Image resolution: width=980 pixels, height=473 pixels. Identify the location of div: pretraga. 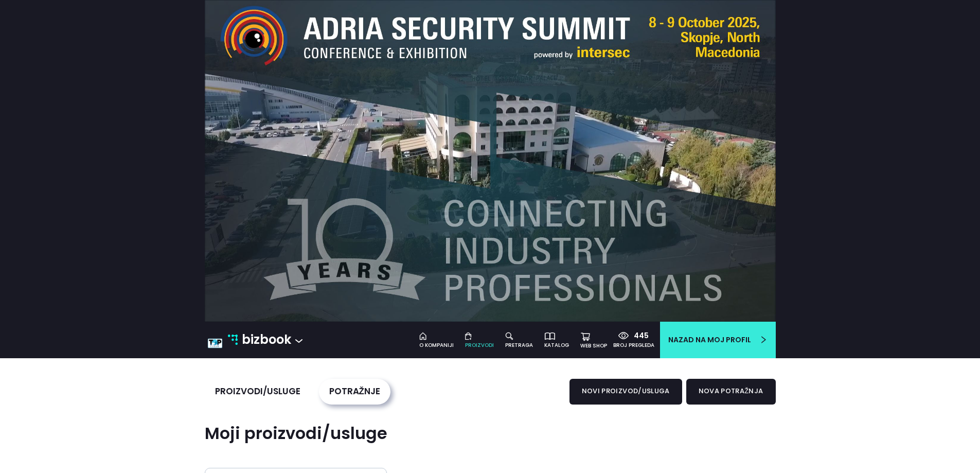
(519, 345).